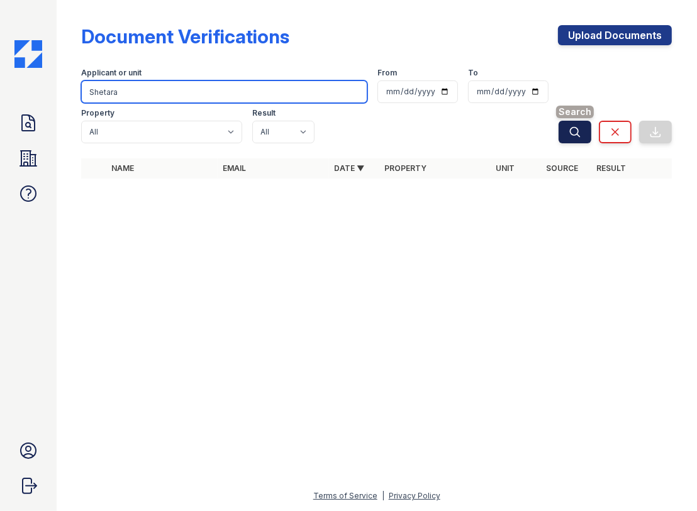 Image resolution: width=697 pixels, height=511 pixels. What do you see at coordinates (349, 168) in the screenshot?
I see `a: Date ▼` at bounding box center [349, 168].